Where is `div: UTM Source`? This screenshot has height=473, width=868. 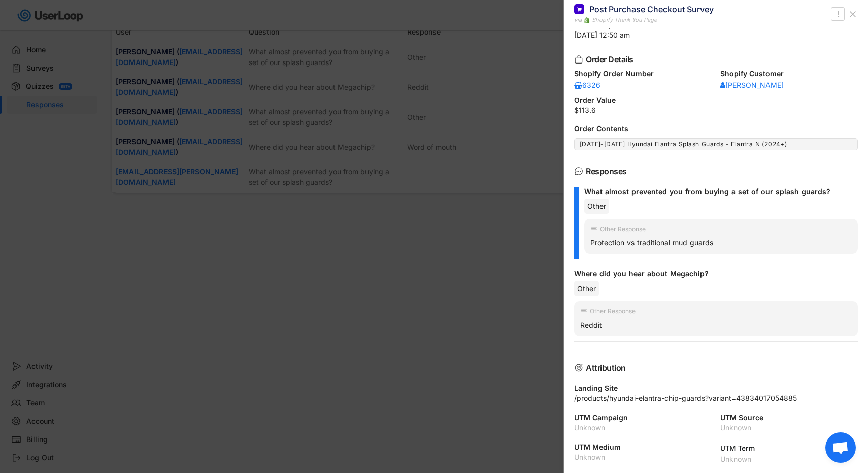
div: UTM Source is located at coordinates (789, 418).